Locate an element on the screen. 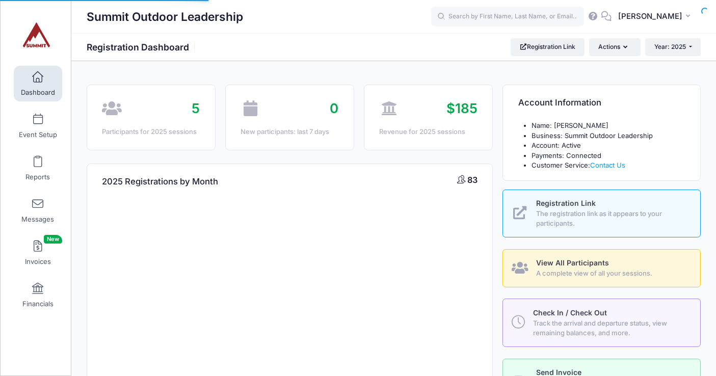 Image resolution: width=716 pixels, height=376 pixels. a: Reports is located at coordinates (38, 168).